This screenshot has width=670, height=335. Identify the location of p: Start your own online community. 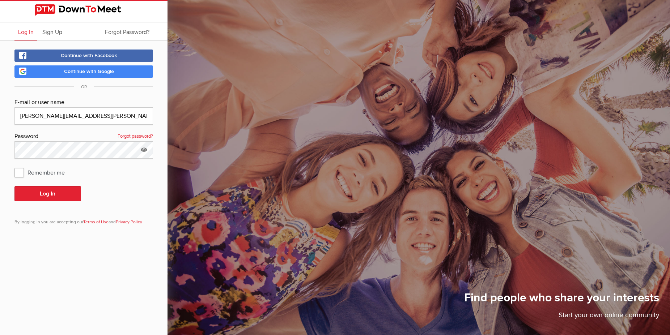
(561, 317).